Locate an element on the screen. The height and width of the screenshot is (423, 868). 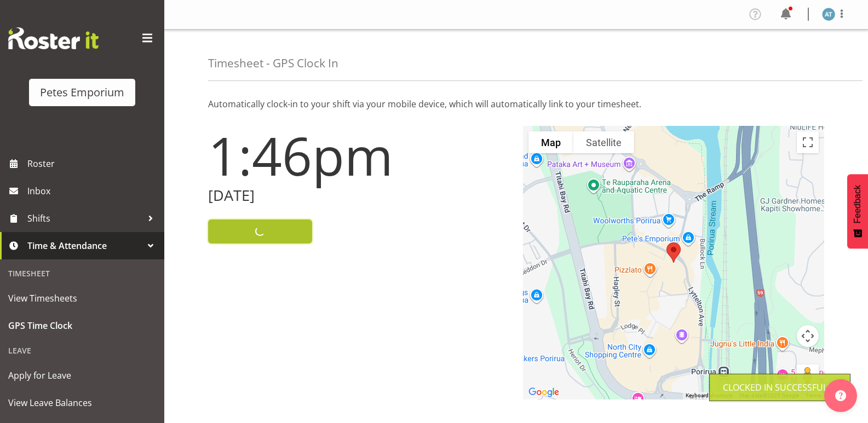
a: View Leave Balances is located at coordinates (82, 403).